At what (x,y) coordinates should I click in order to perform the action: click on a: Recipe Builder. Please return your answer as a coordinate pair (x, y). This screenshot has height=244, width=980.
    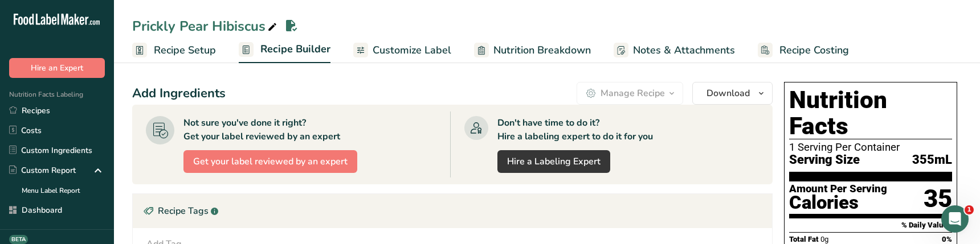
    Looking at the image, I should click on (284, 50).